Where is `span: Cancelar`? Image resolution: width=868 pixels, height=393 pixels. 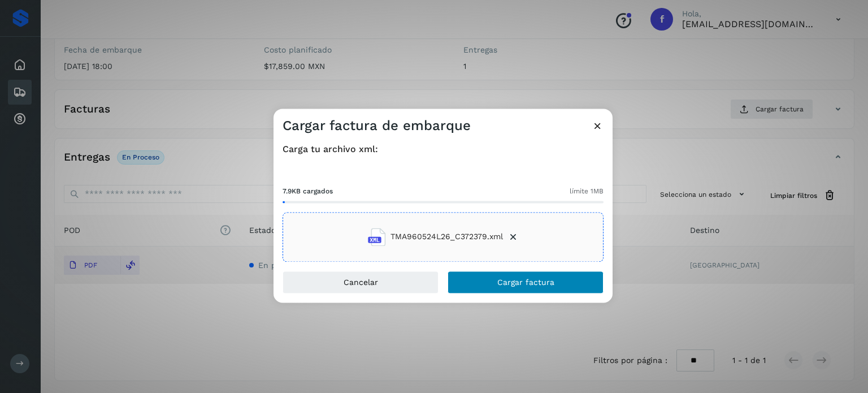 span: Cancelar is located at coordinates (361, 282).